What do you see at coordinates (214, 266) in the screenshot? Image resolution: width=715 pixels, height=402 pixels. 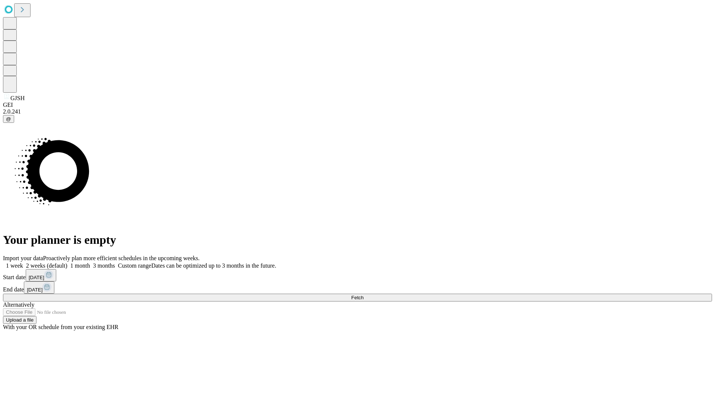 I see `span: Dates can be optimized up to 3 months in the future.` at bounding box center [214, 266].